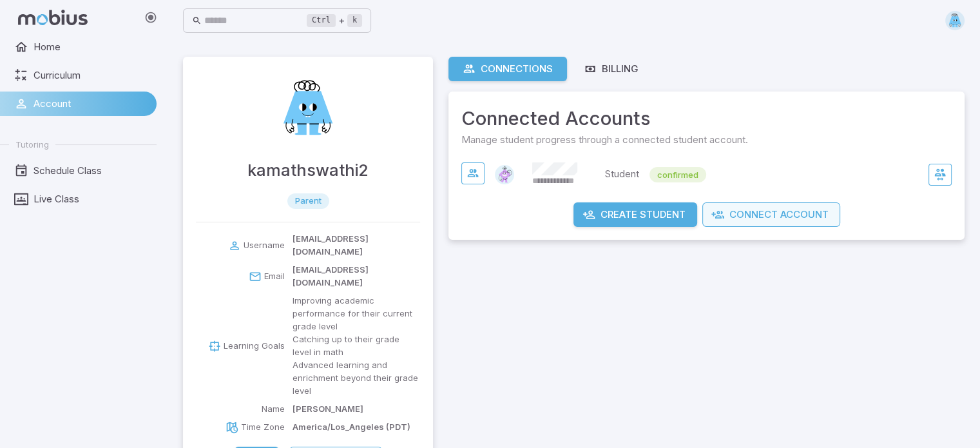 This screenshot has height=448, width=980. Describe the element at coordinates (508, 69) in the screenshot. I see `div: Connections` at that location.